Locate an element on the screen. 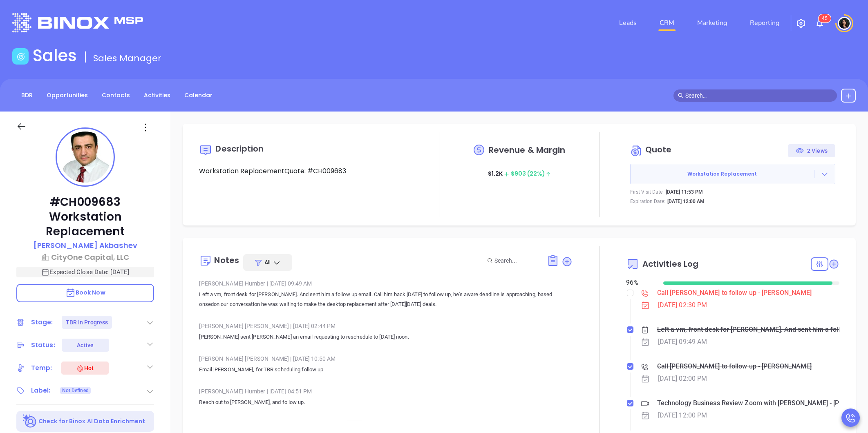 The height and width of the screenshot is (433, 868). span: Revenue & Margin is located at coordinates (527, 150).